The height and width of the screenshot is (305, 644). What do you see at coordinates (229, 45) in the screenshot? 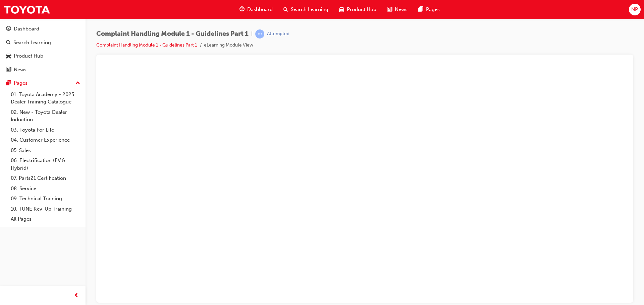
I see `li: eLearning Module View` at bounding box center [229, 45].